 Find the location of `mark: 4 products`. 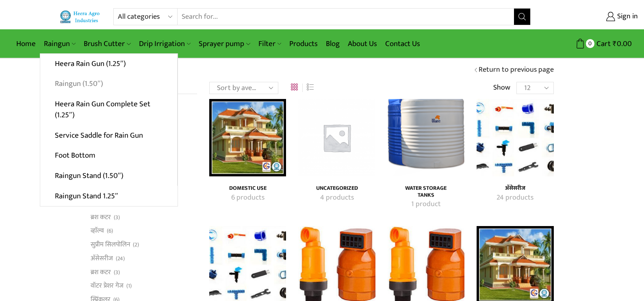

mark: 4 products is located at coordinates (337, 197).